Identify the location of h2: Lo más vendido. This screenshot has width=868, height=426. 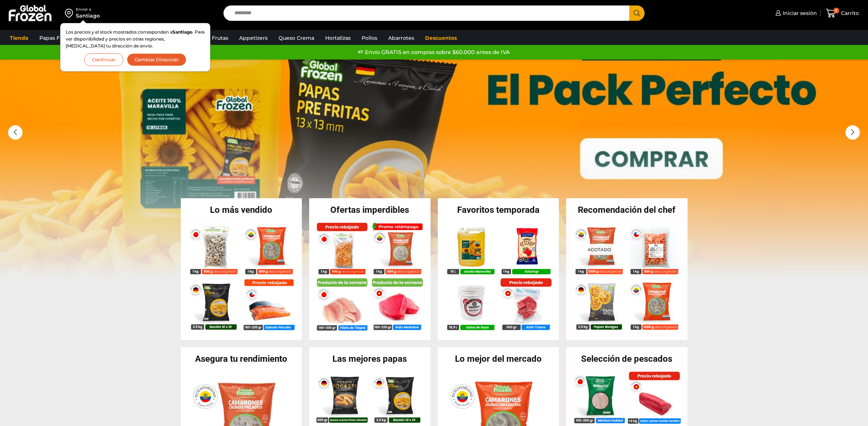
(241, 210).